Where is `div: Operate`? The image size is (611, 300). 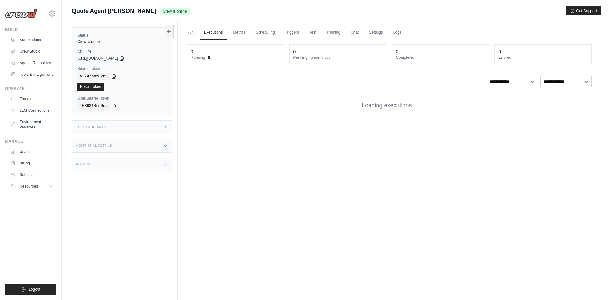 div: Operate is located at coordinates (30, 89).